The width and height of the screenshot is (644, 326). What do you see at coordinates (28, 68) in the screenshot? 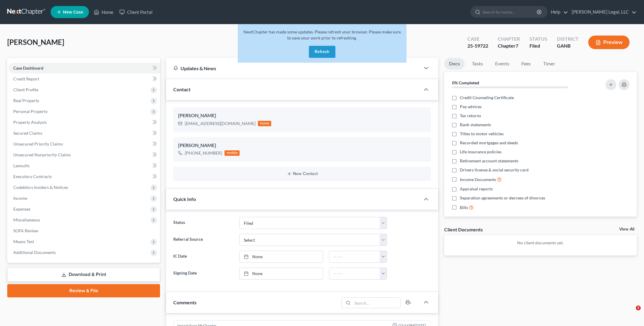
I see `span: Case Dashboard` at bounding box center [28, 68].